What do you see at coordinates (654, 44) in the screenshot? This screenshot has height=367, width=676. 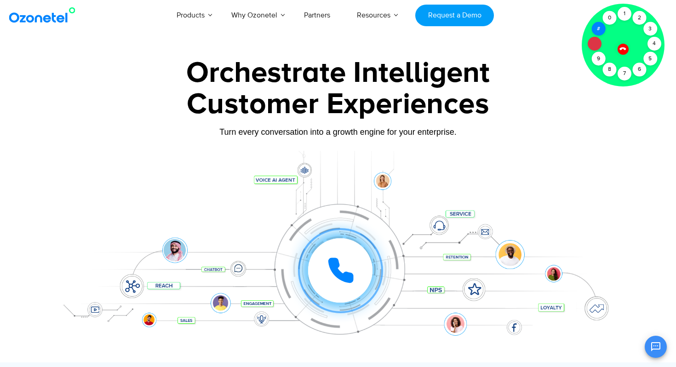 I see `div: 4` at bounding box center [654, 44].